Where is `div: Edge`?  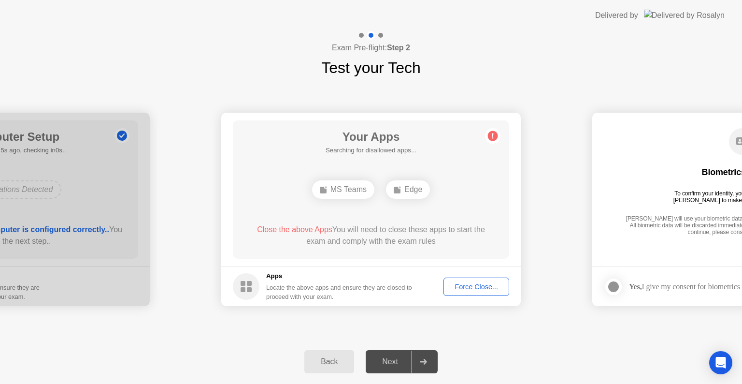 div: Edge is located at coordinates (408, 189).